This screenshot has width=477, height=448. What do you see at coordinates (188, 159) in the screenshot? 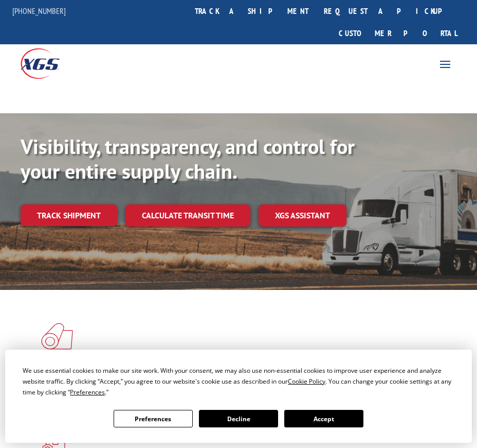
I see `b: Visibility, transparency, and control for your entire supply chain.` at bounding box center [188, 159].